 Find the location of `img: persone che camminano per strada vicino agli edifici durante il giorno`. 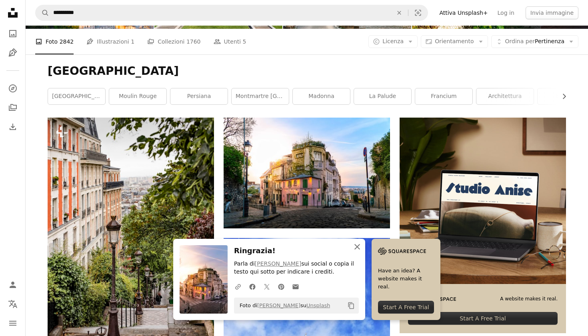

img: persone che camminano per strada vicino agli edifici durante il giorno is located at coordinates (307, 173).